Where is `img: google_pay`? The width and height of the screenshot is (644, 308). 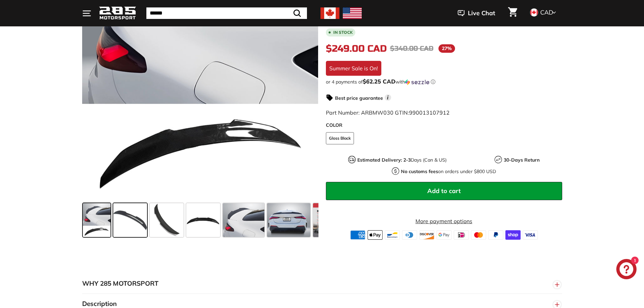
img: google_pay is located at coordinates (444, 235).